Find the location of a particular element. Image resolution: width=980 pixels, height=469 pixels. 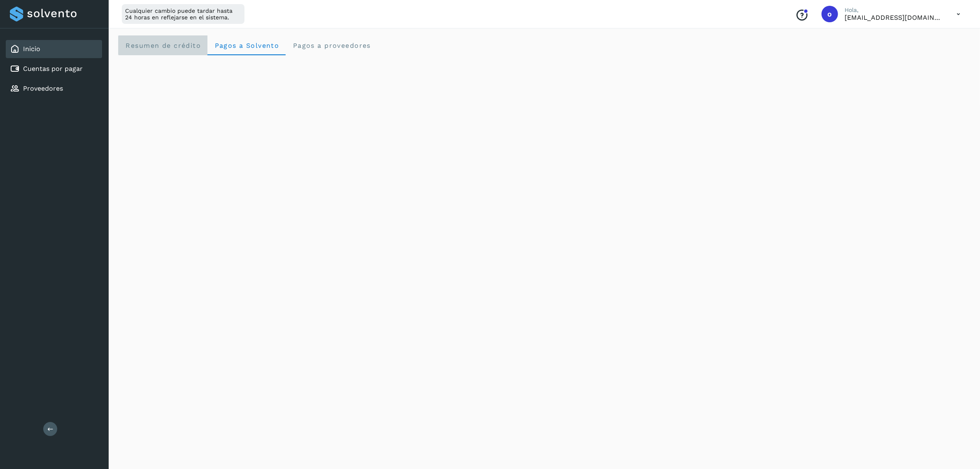

span: Resumen de crédito is located at coordinates (163, 46).